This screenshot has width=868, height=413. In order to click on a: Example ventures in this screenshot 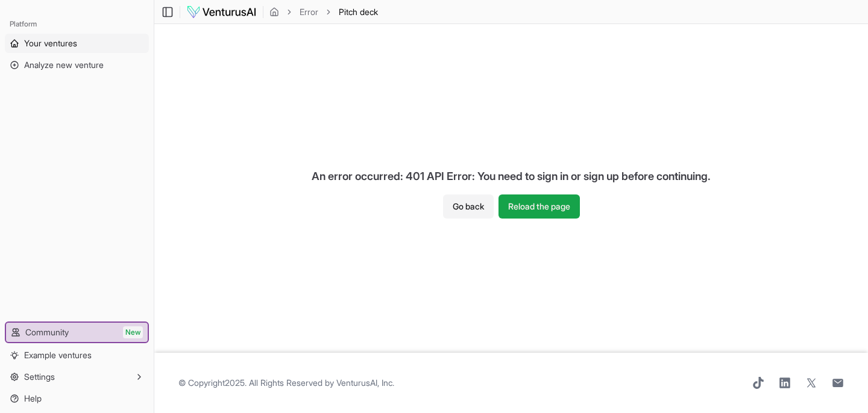, I will do `click(77, 356)`.